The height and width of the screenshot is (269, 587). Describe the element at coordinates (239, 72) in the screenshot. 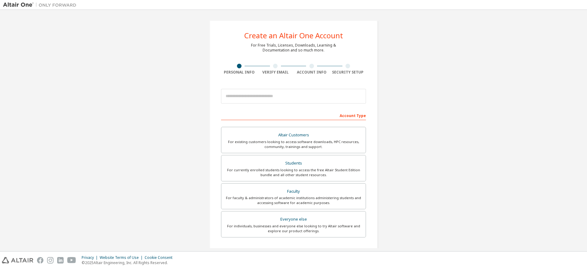

I see `div: Personal Info` at that location.